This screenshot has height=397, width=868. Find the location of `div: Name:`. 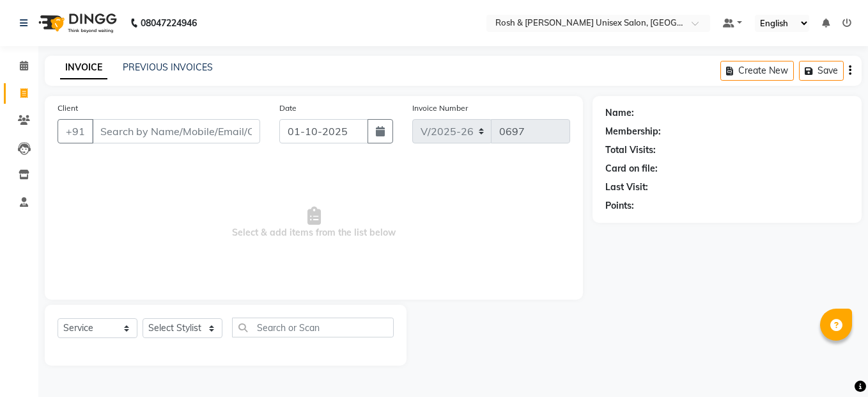

div: Name: is located at coordinates (619, 113).